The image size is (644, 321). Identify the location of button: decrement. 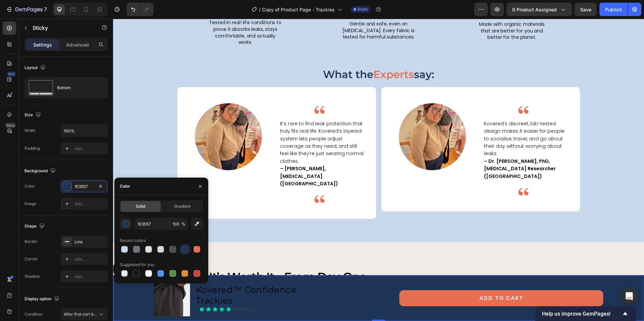
(244, 279).